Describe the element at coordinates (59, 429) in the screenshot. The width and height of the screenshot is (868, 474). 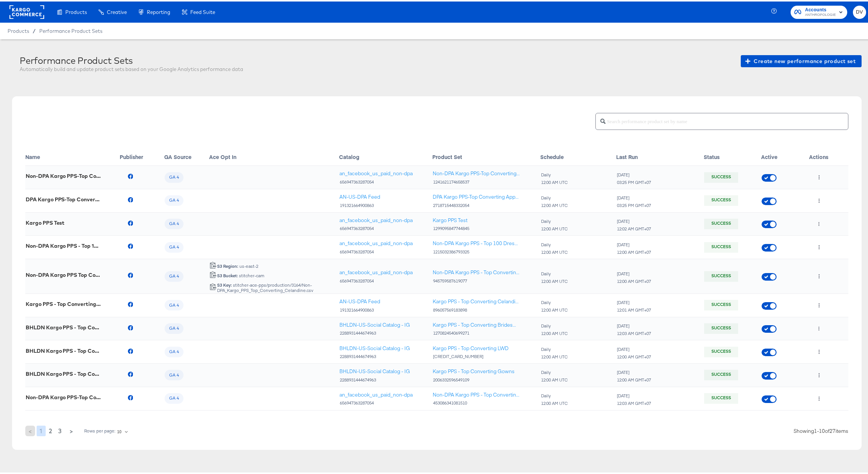
I see `span: 3` at that location.